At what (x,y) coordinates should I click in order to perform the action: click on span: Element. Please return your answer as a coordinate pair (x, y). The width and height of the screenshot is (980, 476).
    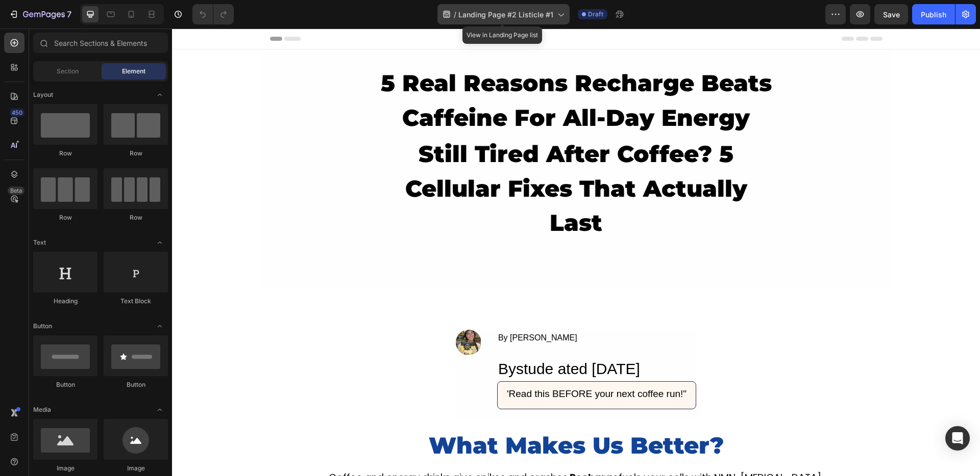
    Looking at the image, I should click on (134, 72).